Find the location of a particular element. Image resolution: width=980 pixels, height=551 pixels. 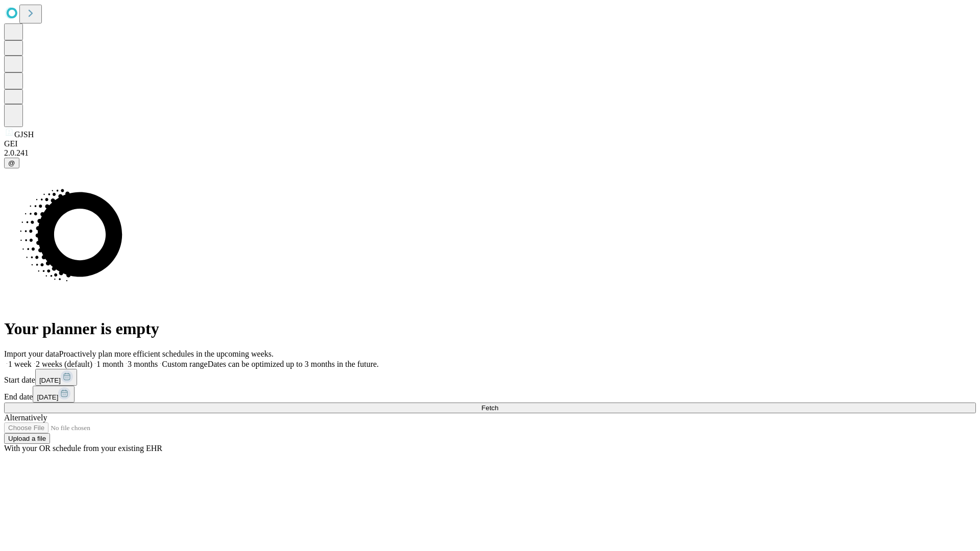

span: With your OR schedule from your existing EHR is located at coordinates (83, 448).